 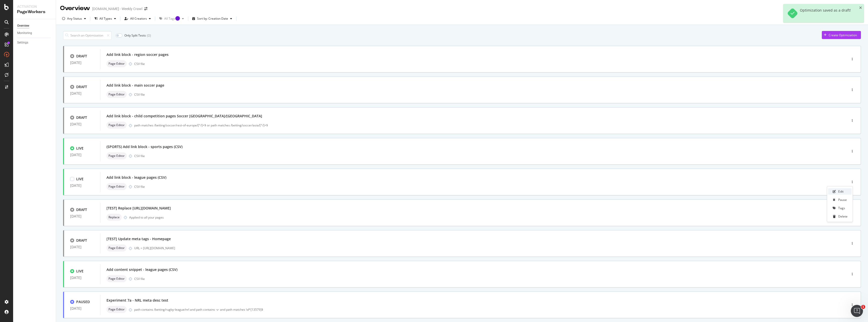 What do you see at coordinates (74, 19) in the screenshot?
I see `div: Any Status` at bounding box center [74, 19].